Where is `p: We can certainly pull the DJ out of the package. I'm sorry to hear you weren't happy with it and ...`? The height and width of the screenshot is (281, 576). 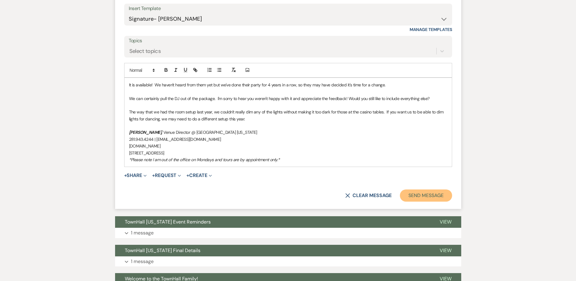 p: We can certainly pull the DJ out of the package. I'm sorry to hear you weren't happy with it and ... is located at coordinates (288, 98).